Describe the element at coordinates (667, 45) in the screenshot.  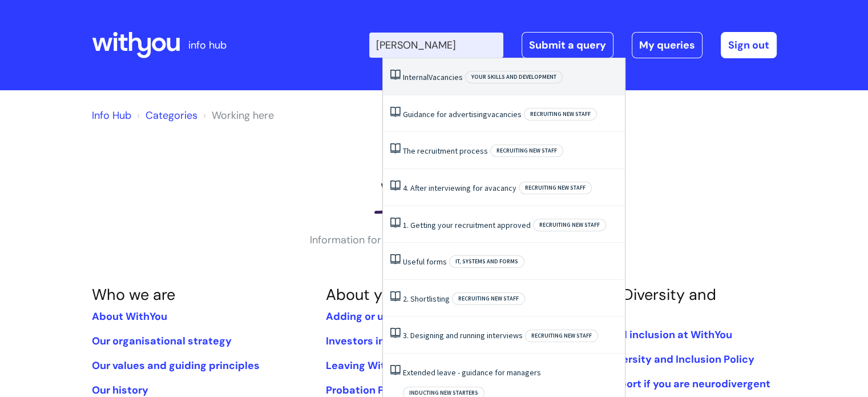
I see `a: My queries` at that location.